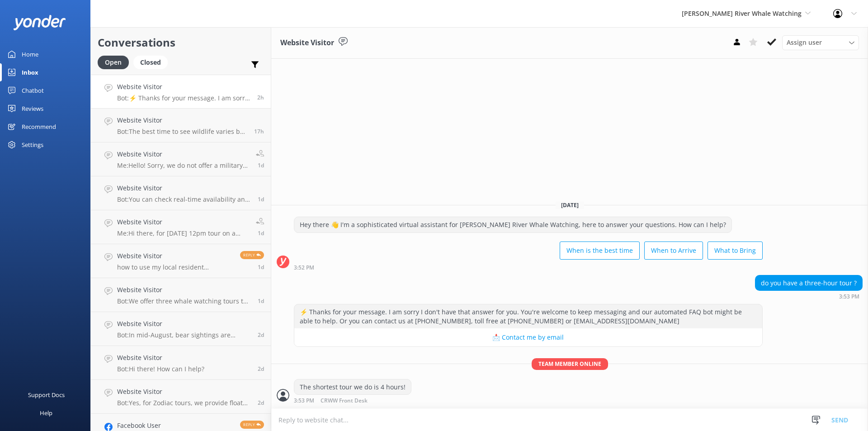  What do you see at coordinates (260, 97) in the screenshot?
I see `span: 03:53pm 16-Aug-2025 (UTC -07:00) America/Tijuana` at bounding box center [260, 97].